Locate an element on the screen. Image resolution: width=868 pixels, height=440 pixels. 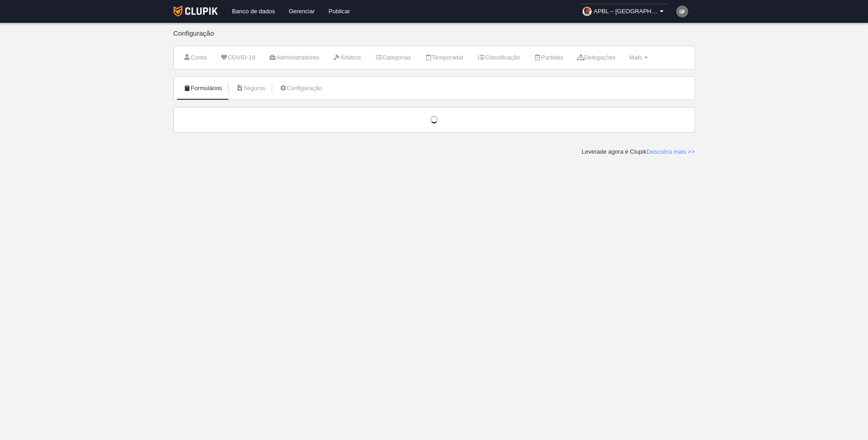
div: Leverade agora é Clupik is located at coordinates (637, 151).